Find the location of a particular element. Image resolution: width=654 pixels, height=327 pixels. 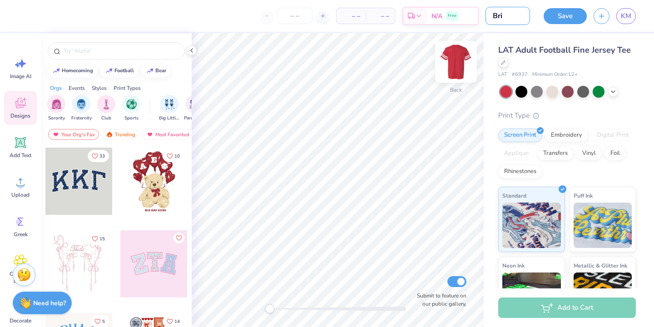

span: Sorority is located at coordinates (56, 118).